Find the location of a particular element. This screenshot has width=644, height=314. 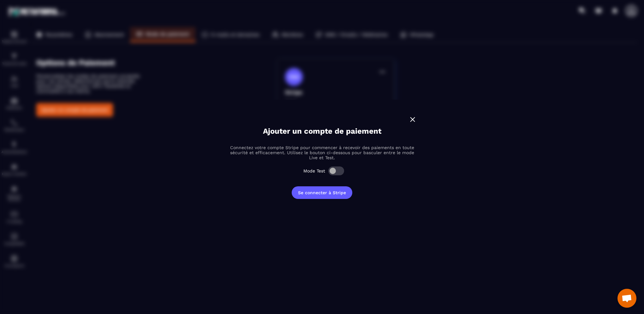

p: Ajouter un compte de paiement is located at coordinates (322, 131).